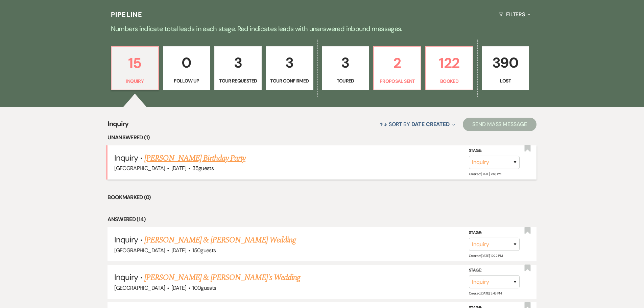 Image resolution: width=644 pixels, height=308 pixels. What do you see at coordinates (397, 68) in the screenshot?
I see `a: 2Proposal Sent` at bounding box center [397, 68].